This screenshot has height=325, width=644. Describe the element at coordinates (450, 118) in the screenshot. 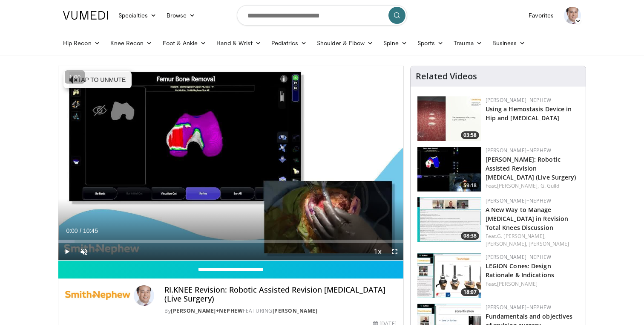

I see `a: 03:58` at that location.